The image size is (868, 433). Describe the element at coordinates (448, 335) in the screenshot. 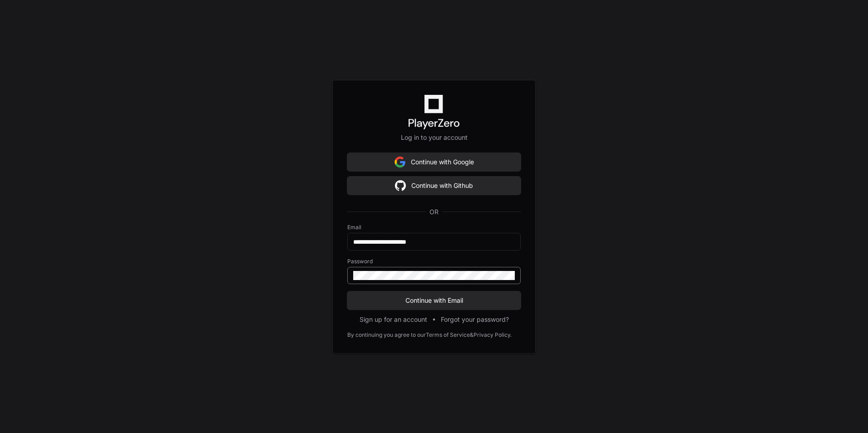

I see `a: Terms of Service` at that location.